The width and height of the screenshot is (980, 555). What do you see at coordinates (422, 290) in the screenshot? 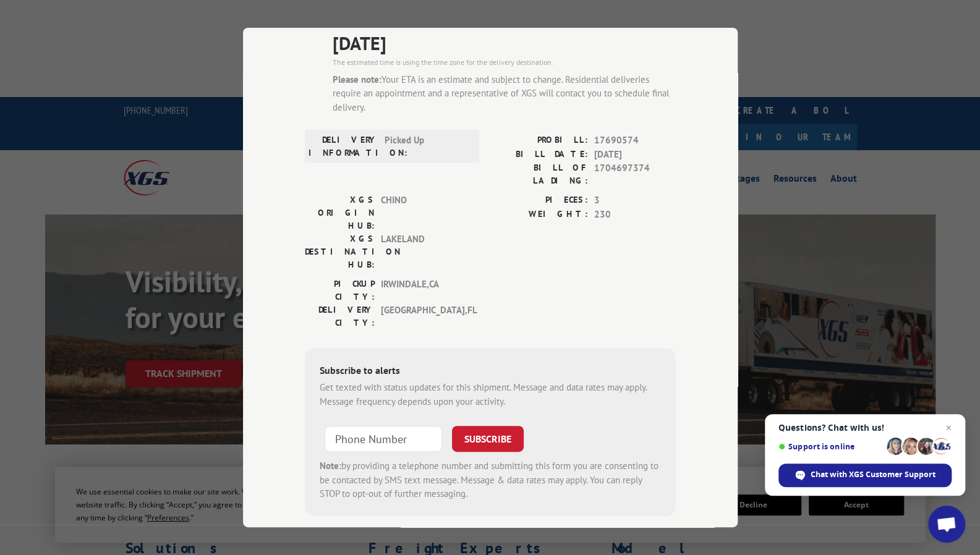
I see `span: IRWINDALE , CA` at bounding box center [422, 290].